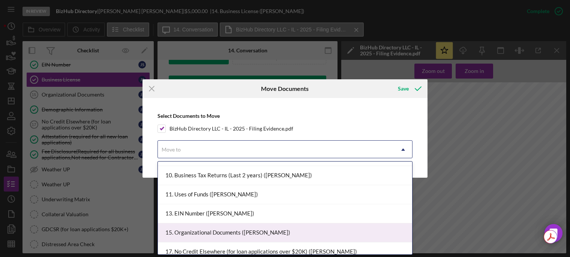 This screenshot has height=257, width=570. What do you see at coordinates (403, 89) in the screenshot?
I see `div: Save` at bounding box center [403, 89].